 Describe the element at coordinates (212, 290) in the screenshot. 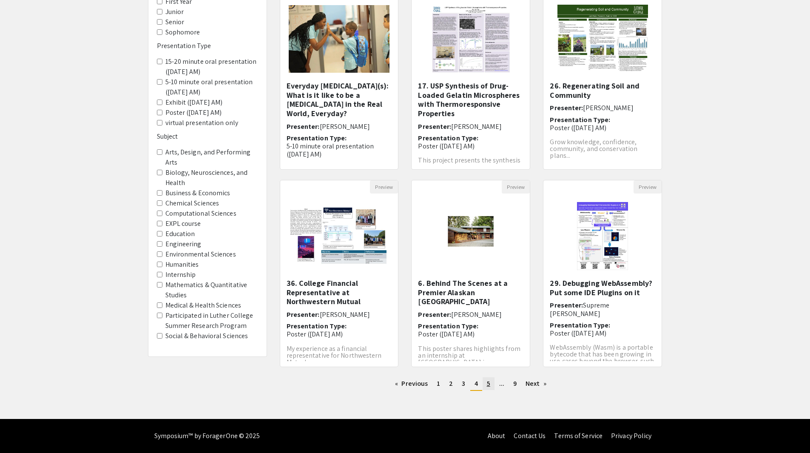

I see `label: Mathematics & Quantitative Studies` at that location.